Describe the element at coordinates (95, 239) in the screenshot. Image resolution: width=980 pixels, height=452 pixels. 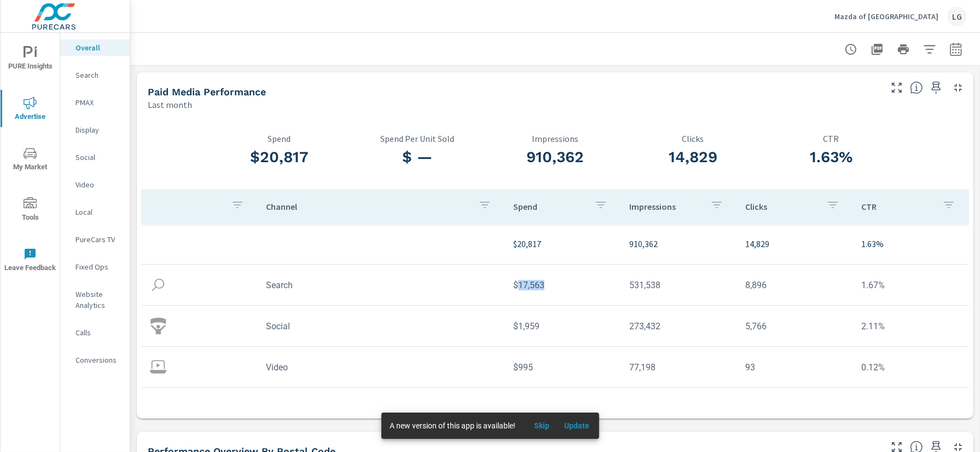
I see `div: PureCars TV` at that location.